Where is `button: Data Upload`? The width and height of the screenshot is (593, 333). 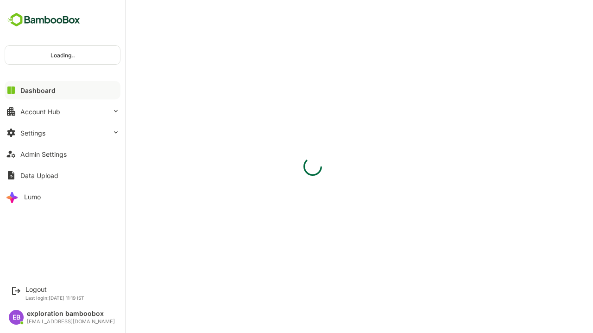
button: Data Upload is located at coordinates (62, 175).